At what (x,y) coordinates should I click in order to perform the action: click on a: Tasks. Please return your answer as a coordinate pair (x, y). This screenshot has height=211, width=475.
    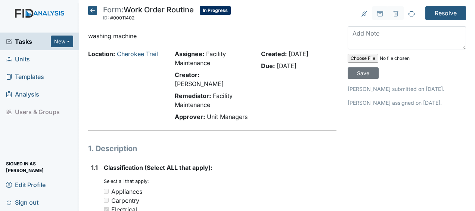
    Looking at the image, I should click on (28, 41).